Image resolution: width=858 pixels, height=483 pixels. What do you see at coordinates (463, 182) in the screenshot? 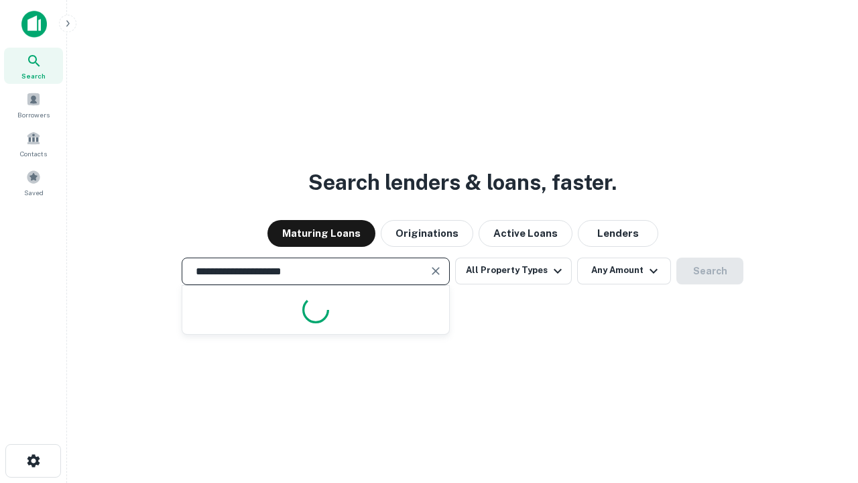
I see `h3: Search lenders & loans, faster.` at bounding box center [463, 182].